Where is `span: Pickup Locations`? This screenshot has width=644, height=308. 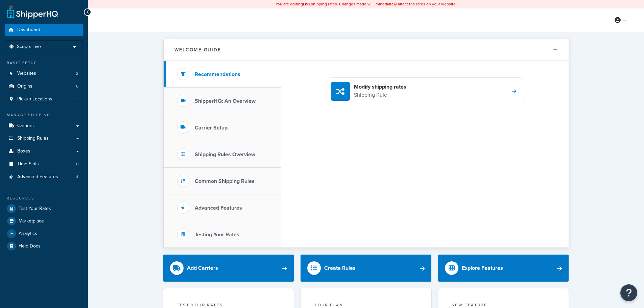 span: Pickup Locations is located at coordinates (34, 99).